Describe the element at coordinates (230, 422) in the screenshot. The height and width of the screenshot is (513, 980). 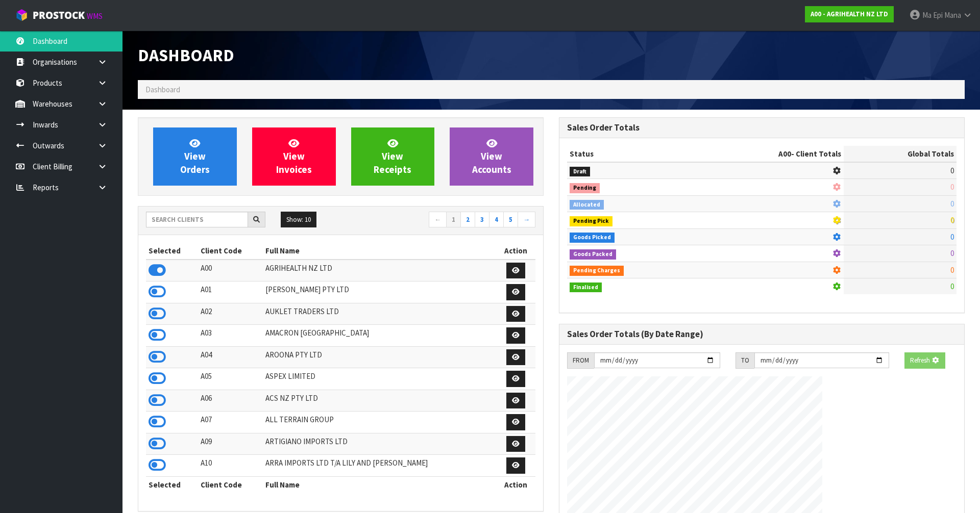
I see `td: A07` at that location.